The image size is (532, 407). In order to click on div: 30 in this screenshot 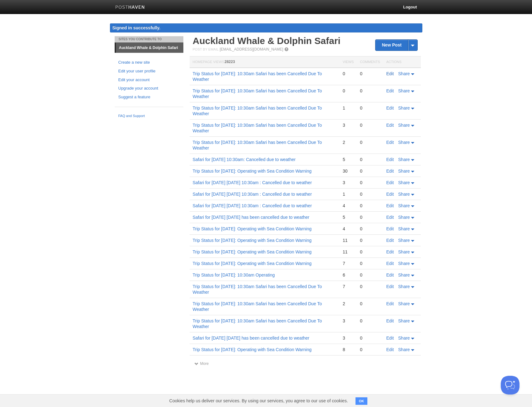, I will do `click(348, 171)`.